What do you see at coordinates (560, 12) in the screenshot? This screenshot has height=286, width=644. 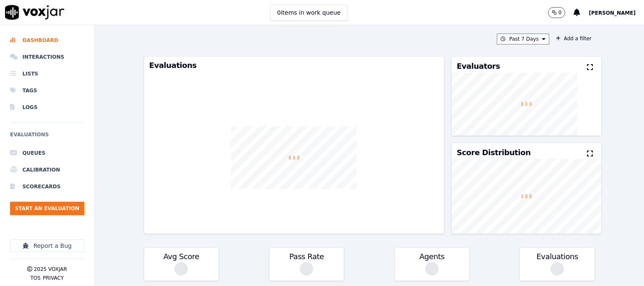 I see `p: 0` at bounding box center [560, 12].